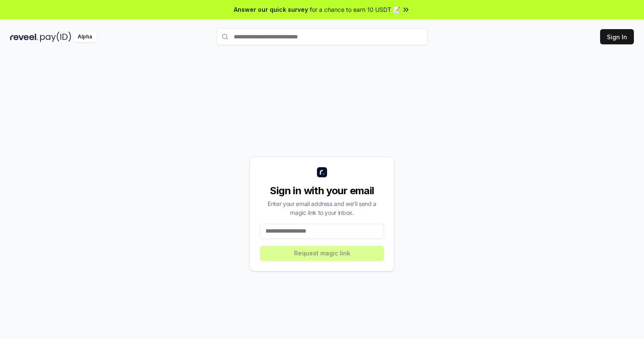 The image size is (644, 339). I want to click on img: reveel_dark, so click(24, 37).